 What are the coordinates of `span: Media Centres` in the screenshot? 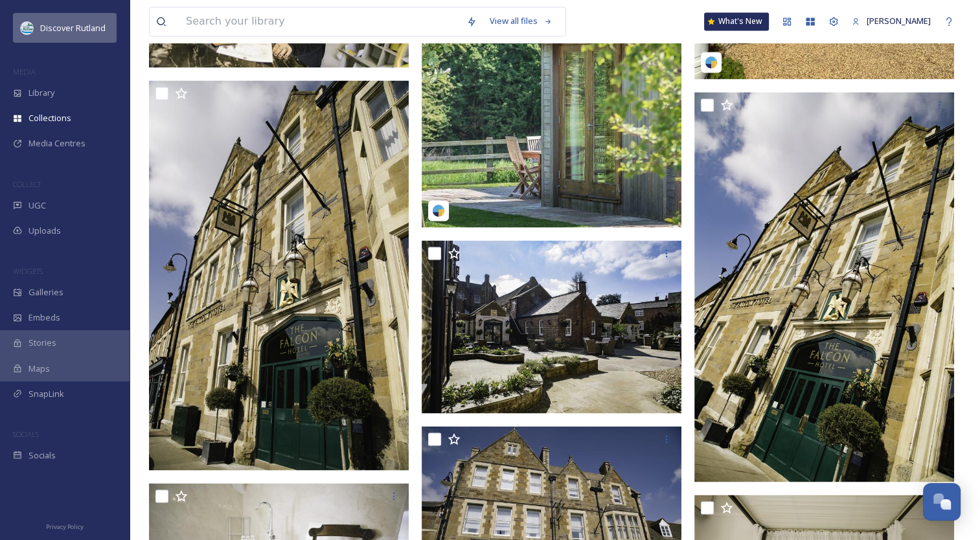 It's located at (57, 143).